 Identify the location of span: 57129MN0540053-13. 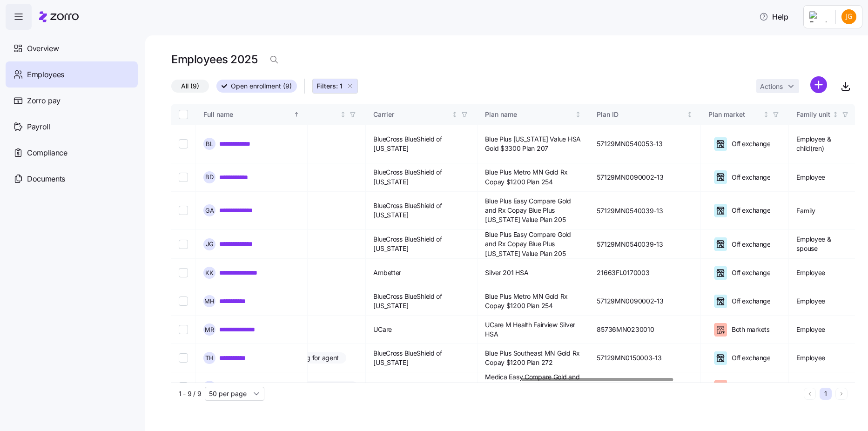
(630, 144).